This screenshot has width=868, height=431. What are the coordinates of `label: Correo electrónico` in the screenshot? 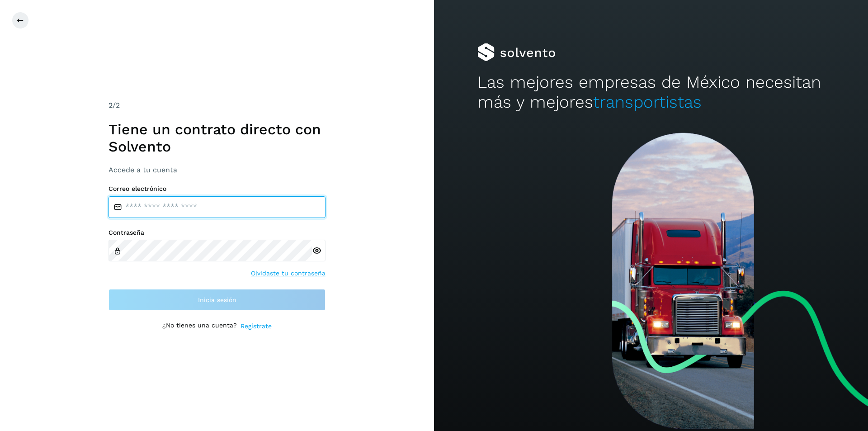 It's located at (217, 189).